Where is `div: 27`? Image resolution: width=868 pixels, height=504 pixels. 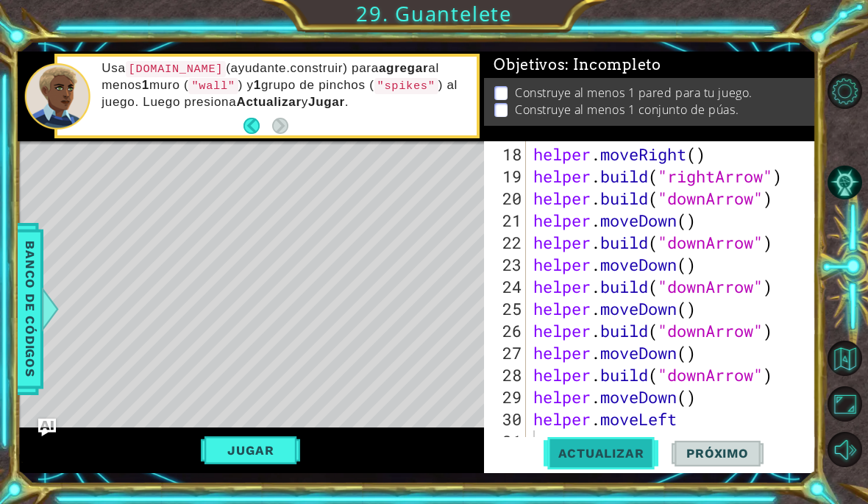
div: 27 is located at coordinates (506, 353).